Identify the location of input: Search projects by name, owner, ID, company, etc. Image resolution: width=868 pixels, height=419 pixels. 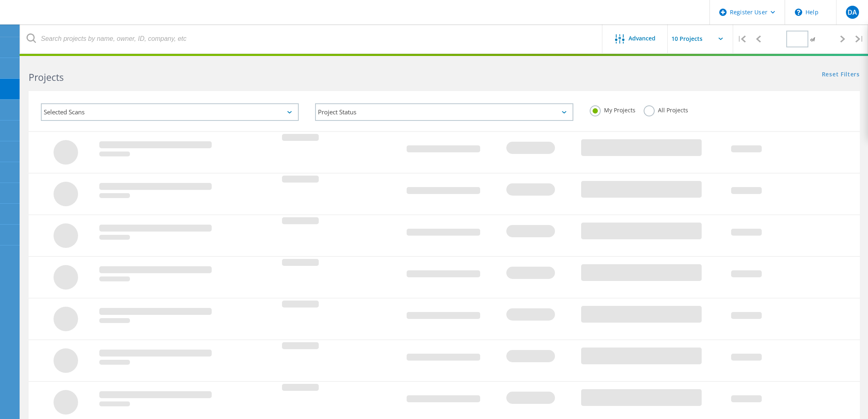
(311, 39).